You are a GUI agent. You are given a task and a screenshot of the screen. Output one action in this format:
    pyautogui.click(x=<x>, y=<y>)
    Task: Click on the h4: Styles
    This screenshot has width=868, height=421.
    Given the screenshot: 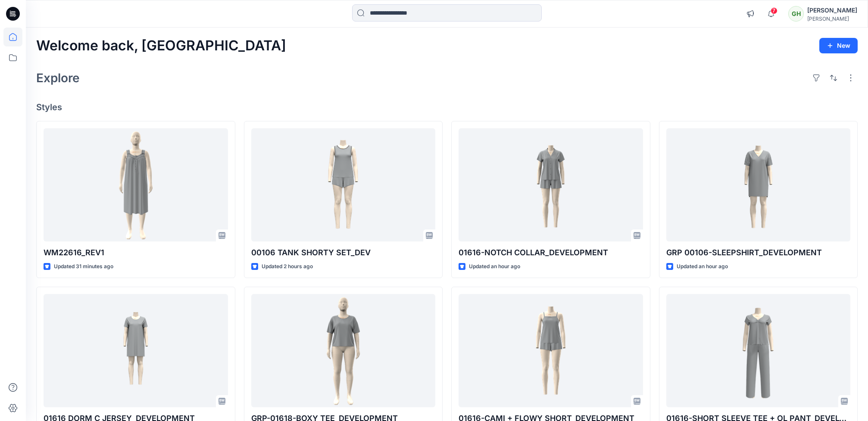 What is the action you would take?
    pyautogui.click(x=447, y=107)
    